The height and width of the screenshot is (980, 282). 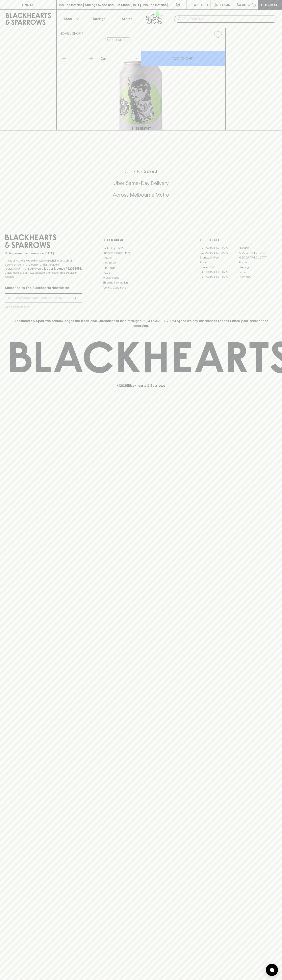 What do you see at coordinates (35, 298) in the screenshot?
I see `input: e.g. jane@blackheartsandsparrows.com.au` at bounding box center [35, 298].